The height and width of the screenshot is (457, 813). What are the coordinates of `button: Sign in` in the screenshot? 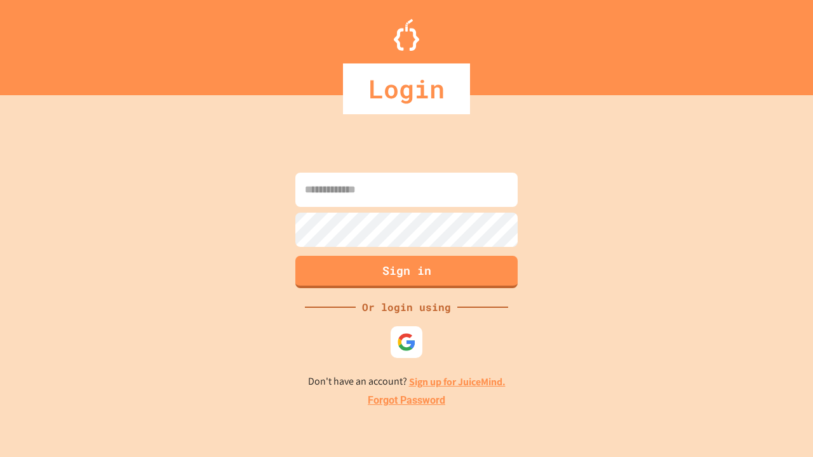 It's located at (406, 272).